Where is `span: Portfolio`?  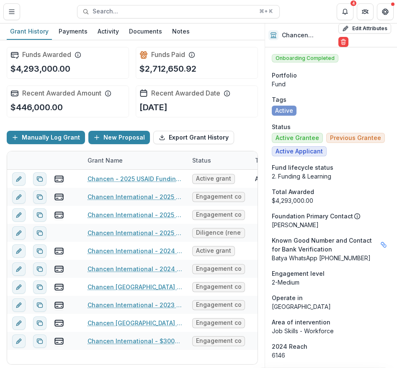
span: Portfolio is located at coordinates (284, 75).